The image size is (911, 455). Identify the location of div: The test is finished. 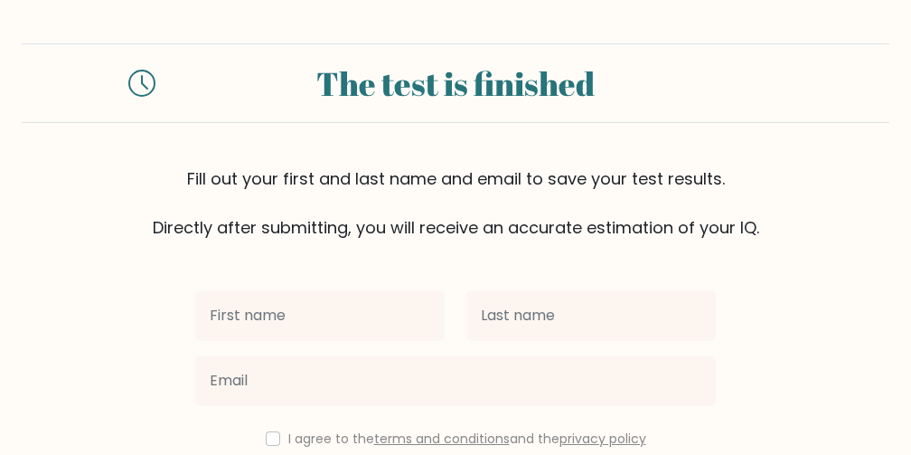
(456, 83).